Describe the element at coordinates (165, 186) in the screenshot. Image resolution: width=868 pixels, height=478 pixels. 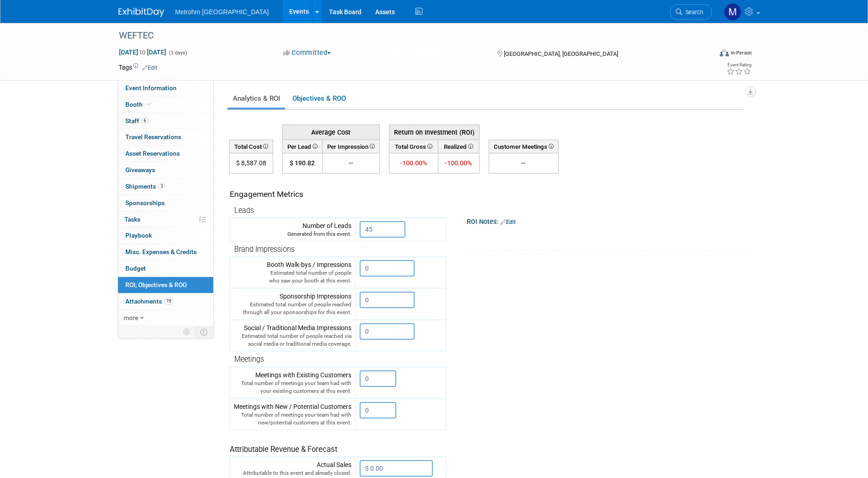
I see `a: Shipments3` at that location.